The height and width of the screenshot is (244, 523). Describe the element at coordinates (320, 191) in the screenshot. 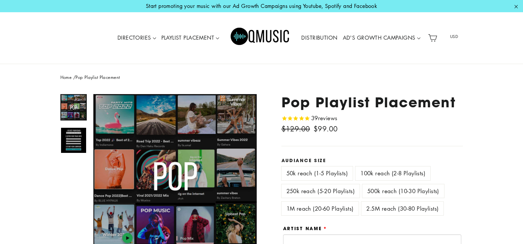

I see `label: 250k reach (5-20 Playlists)` at that location.